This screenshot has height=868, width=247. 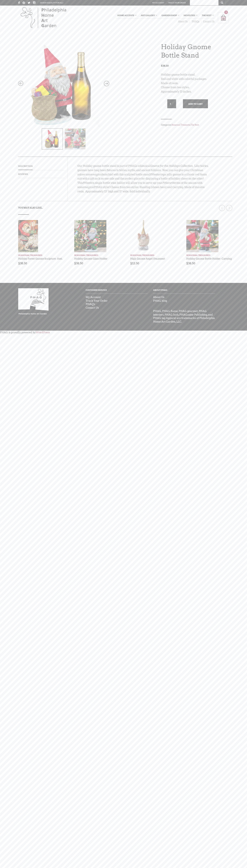 I want to click on a: High Gnome Angel Ornament, so click(x=148, y=258).